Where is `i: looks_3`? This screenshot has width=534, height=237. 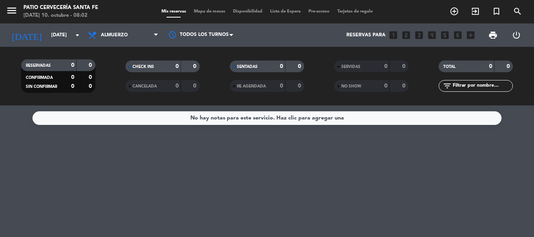 i: looks_3 is located at coordinates (419, 35).